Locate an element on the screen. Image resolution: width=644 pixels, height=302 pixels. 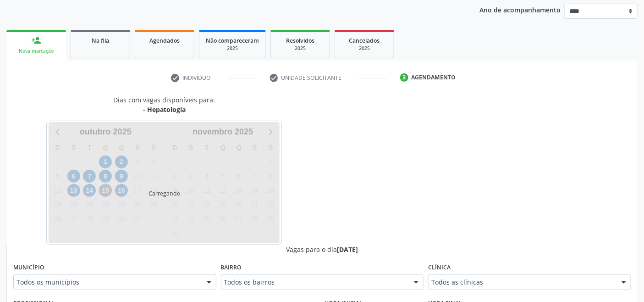
span: Cancelados is located at coordinates (365, 41).